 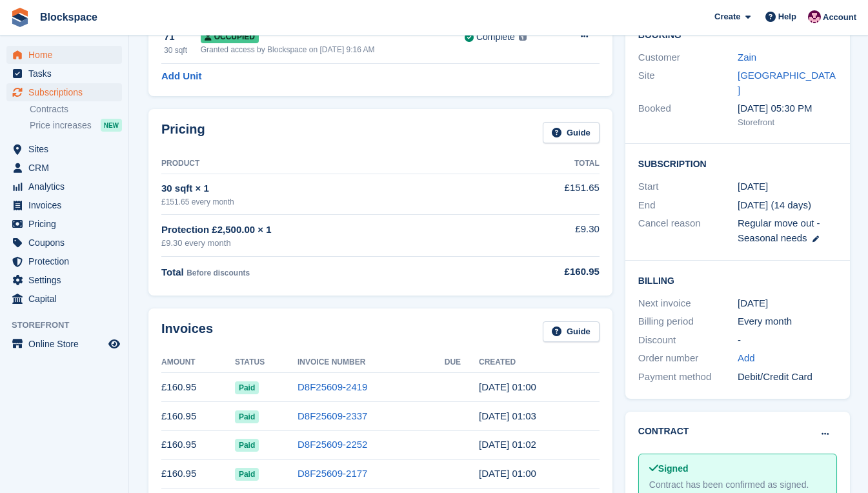 What do you see at coordinates (67, 73) in the screenshot?
I see `span: Tasks` at bounding box center [67, 73].